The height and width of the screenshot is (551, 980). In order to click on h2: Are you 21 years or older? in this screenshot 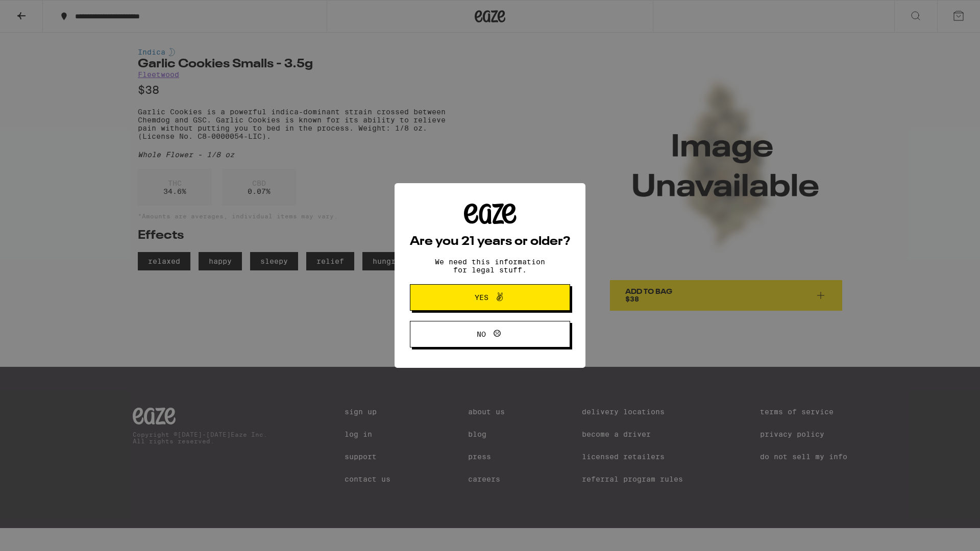, I will do `click(490, 242)`.